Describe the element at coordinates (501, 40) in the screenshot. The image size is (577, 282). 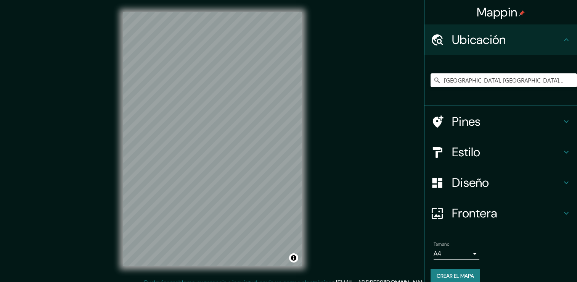
I see `div: Ubicación` at that location.